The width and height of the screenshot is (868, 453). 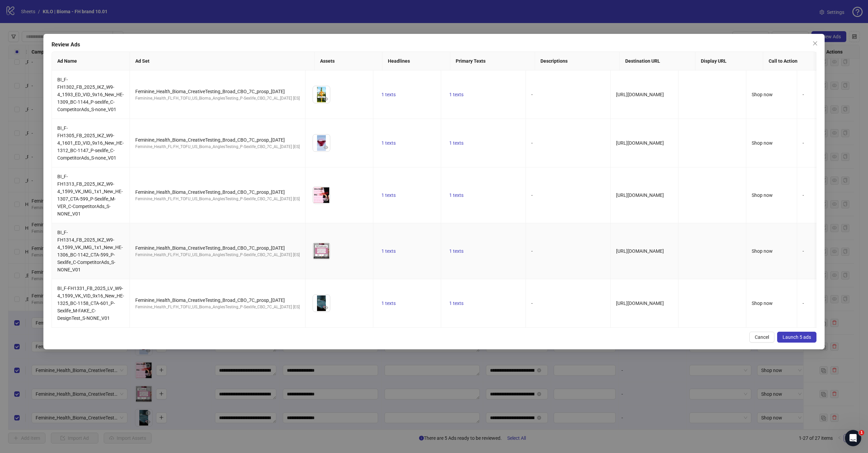 I want to click on span: 1, so click(x=861, y=433).